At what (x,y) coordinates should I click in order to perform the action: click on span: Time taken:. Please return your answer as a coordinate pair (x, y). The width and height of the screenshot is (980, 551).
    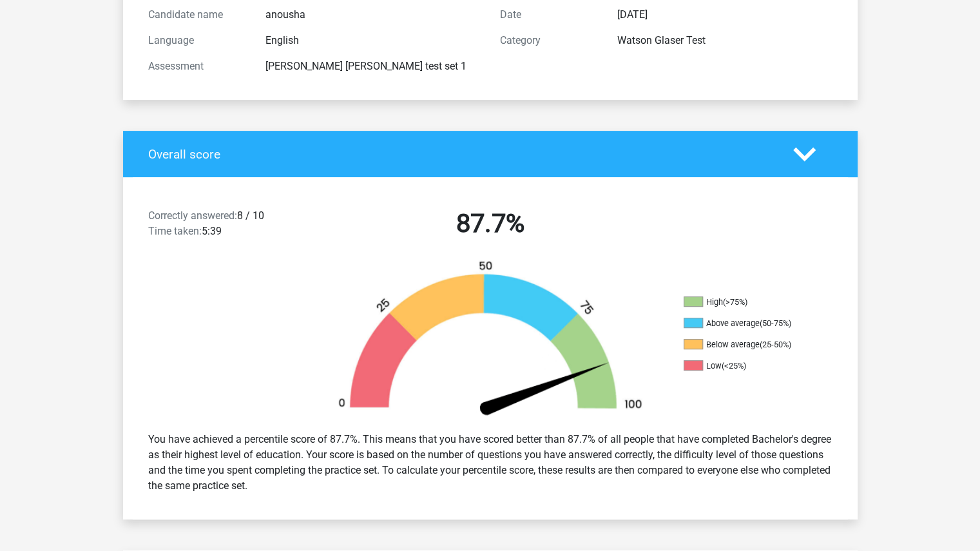
    Looking at the image, I should click on (174, 230).